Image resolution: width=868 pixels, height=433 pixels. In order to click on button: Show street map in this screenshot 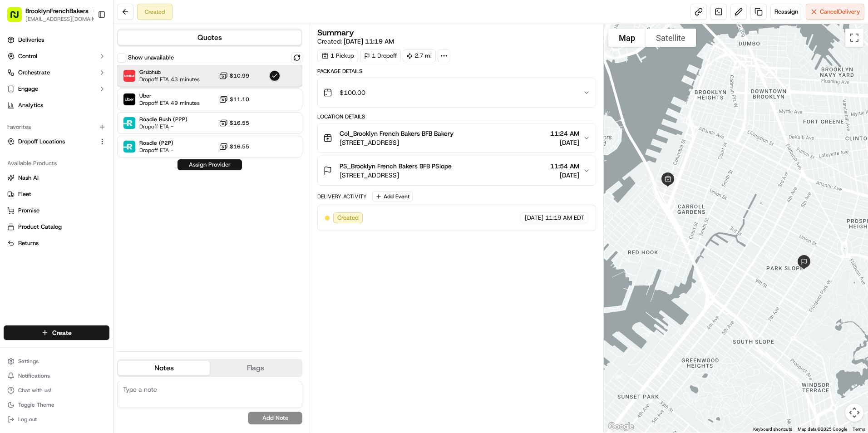, I will do `click(627, 38)`.